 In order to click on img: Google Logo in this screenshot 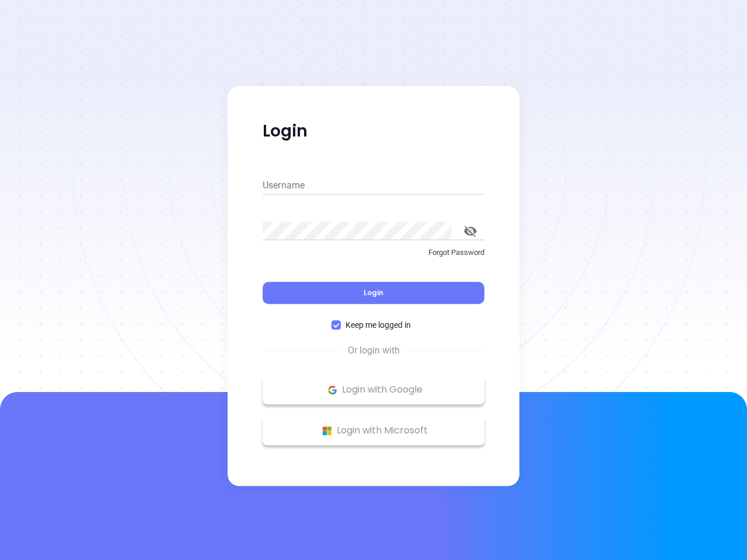, I will do `click(332, 390)`.